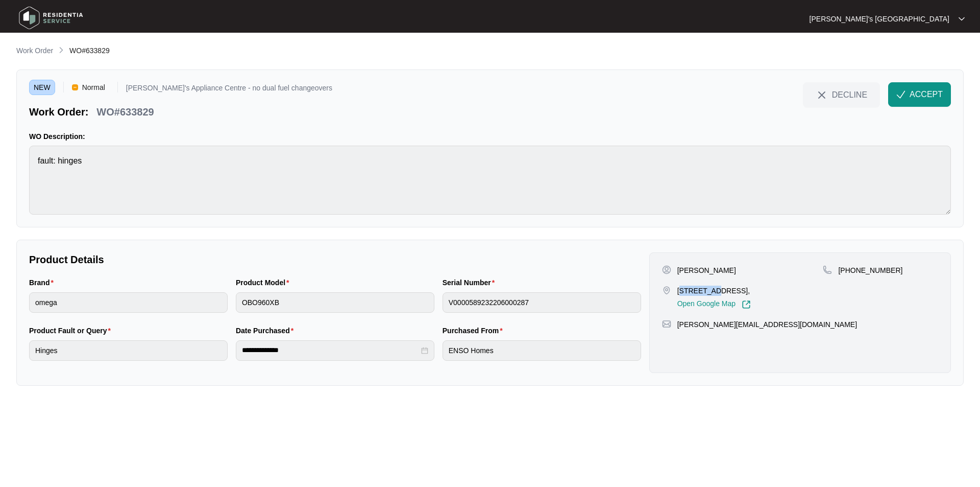 This screenshot has width=980, height=487. Describe the element at coordinates (470, 283) in the screenshot. I see `label: Serial Number` at that location.